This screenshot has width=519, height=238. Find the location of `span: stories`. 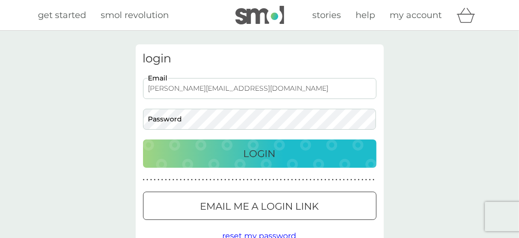

span: stories is located at coordinates (327, 15).